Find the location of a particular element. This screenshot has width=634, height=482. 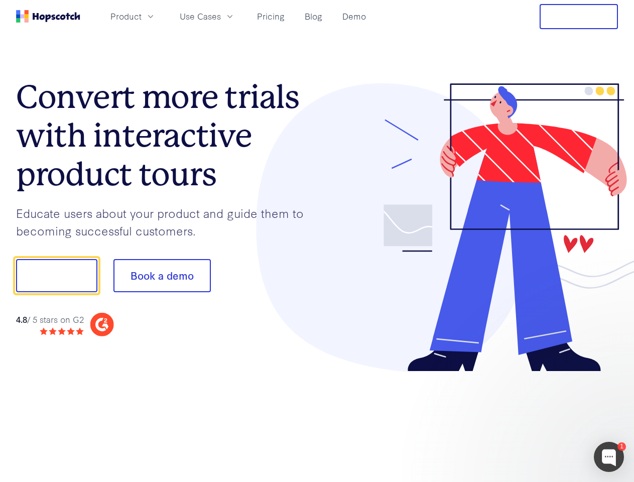

button: Book a demo is located at coordinates (162, 276).